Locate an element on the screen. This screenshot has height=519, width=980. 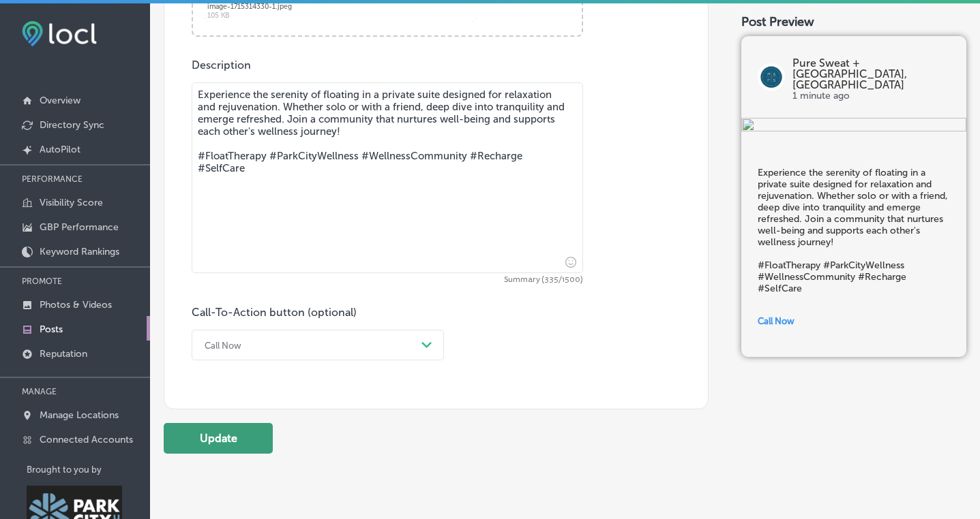
span: Call Now is located at coordinates (776, 321).